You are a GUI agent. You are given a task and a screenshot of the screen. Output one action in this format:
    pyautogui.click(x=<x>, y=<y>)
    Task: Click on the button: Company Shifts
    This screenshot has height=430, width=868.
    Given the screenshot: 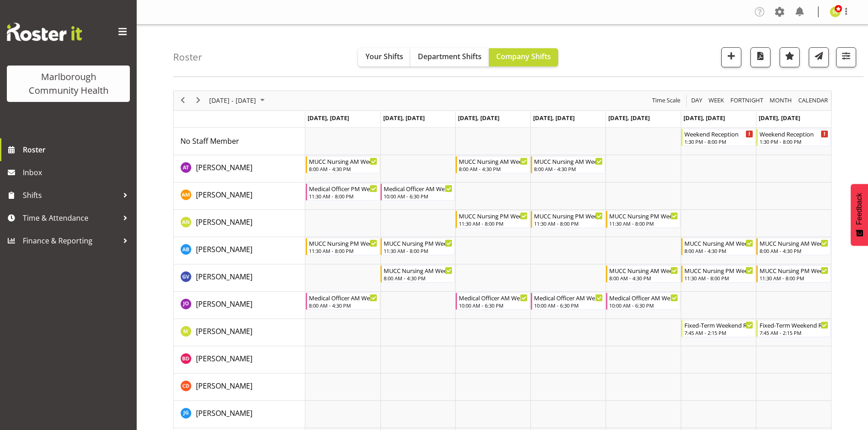 What is the action you would take?
    pyautogui.click(x=523, y=58)
    